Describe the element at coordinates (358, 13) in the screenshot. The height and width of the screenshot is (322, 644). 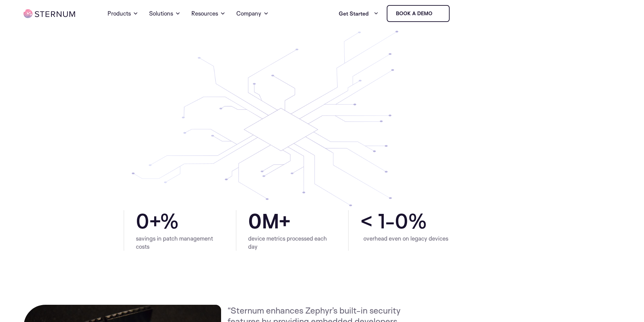
I see `a: Get Started` at that location.